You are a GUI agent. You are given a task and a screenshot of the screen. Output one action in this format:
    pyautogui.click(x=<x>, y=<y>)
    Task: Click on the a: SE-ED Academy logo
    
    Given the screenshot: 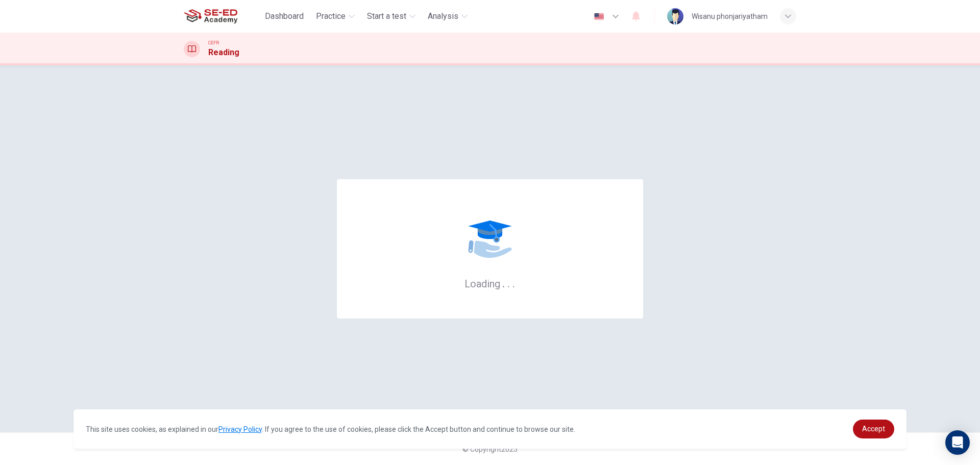 What is the action you would take?
    pyautogui.click(x=222, y=16)
    